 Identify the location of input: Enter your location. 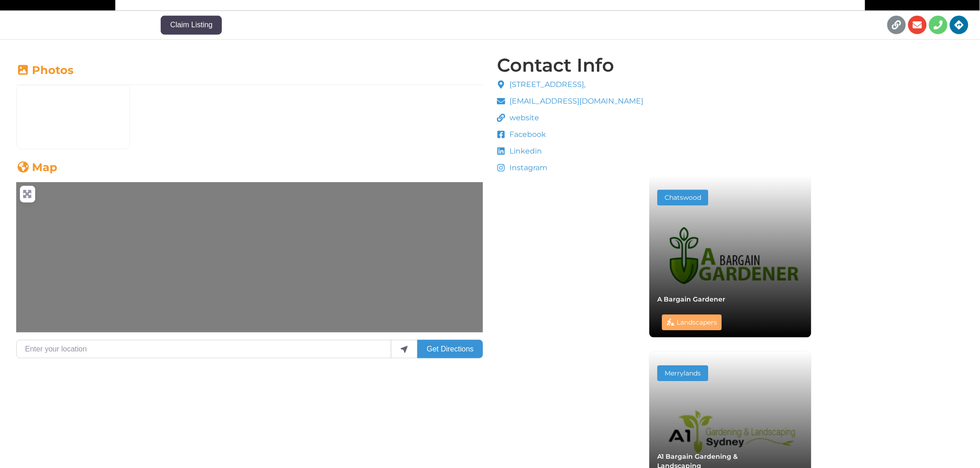
(204, 350).